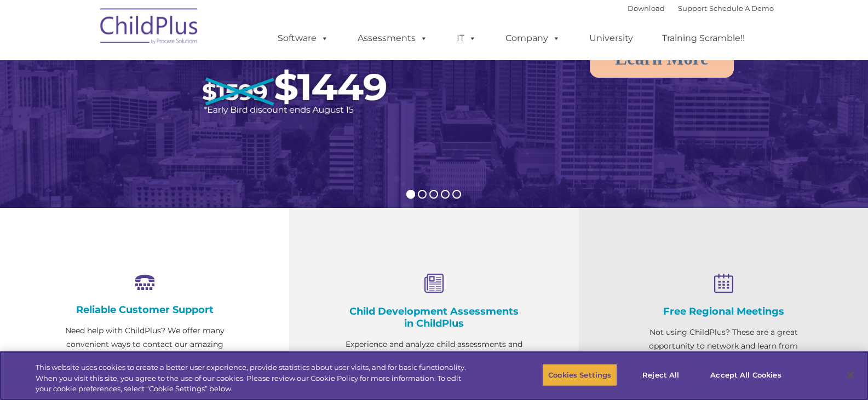  I want to click on img: ChildPlus by Procare Solutions, so click(150, 28).